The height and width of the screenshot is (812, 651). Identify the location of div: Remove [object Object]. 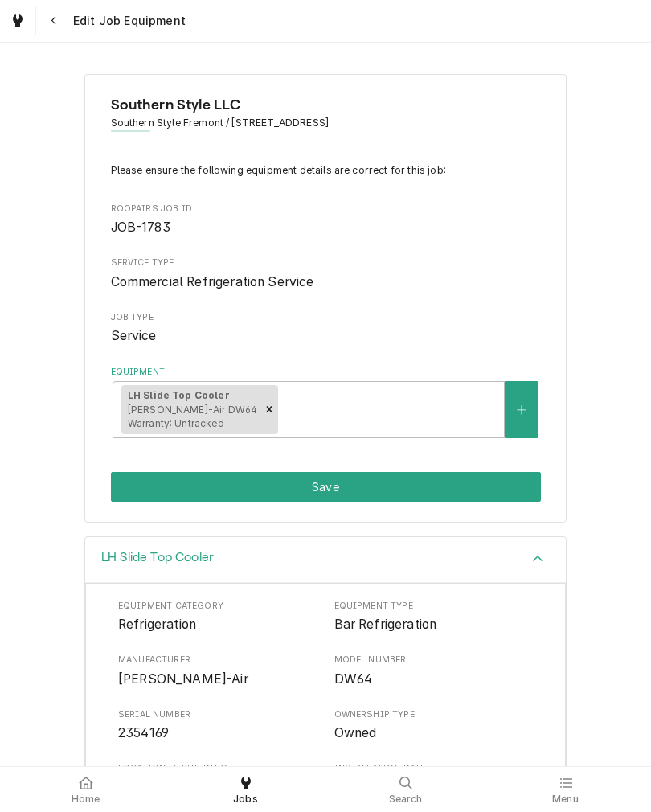
(270, 409).